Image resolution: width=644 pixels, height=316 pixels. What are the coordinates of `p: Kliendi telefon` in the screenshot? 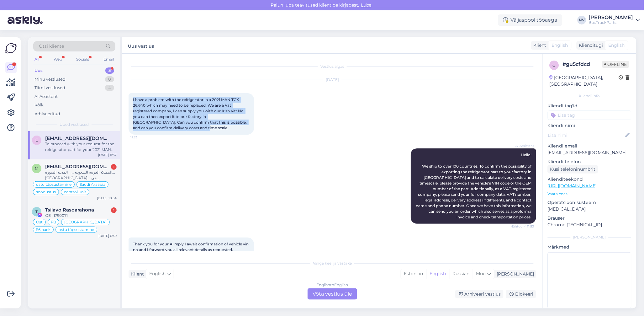 It's located at (590, 162).